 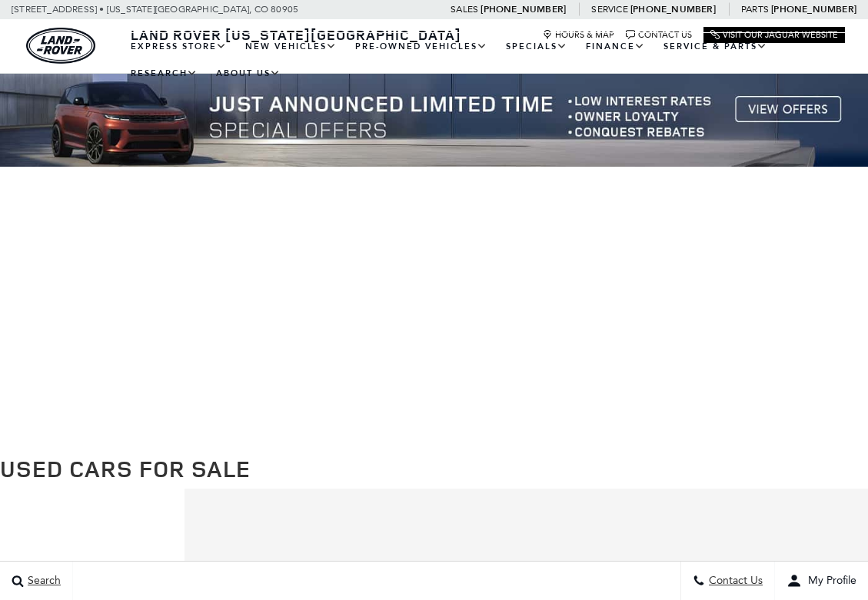 I want to click on span: Sales, so click(x=464, y=9).